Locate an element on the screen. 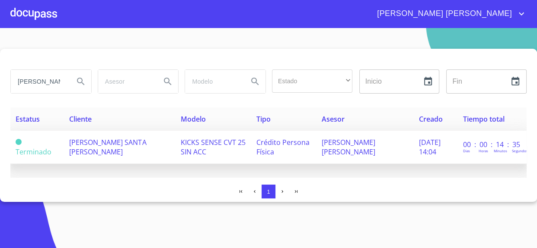 The height and width of the screenshot is (248, 537). p: Minutos is located at coordinates (500, 151).